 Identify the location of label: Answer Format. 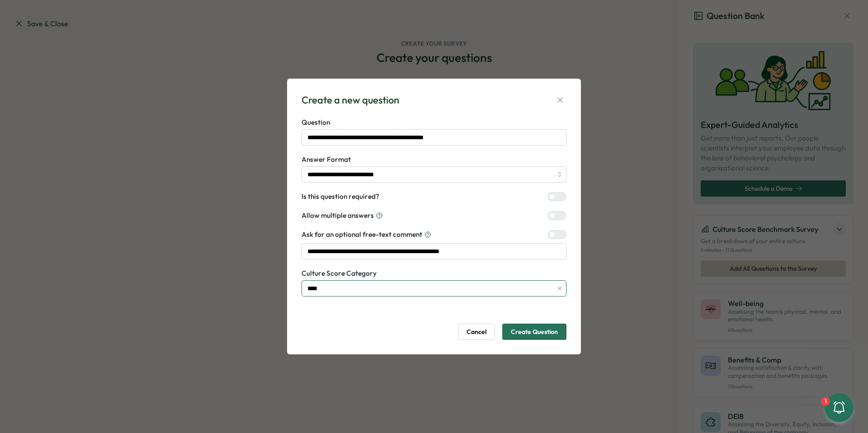
(434, 159).